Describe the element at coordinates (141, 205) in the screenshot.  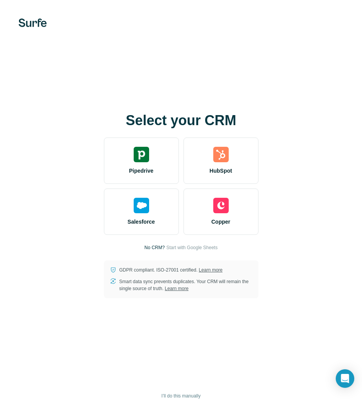
I see `img: salesforce's logo` at that location.